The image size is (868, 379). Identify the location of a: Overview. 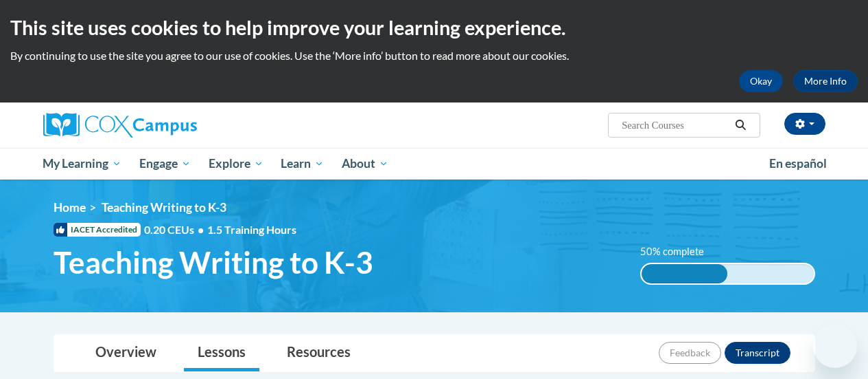
(125, 352).